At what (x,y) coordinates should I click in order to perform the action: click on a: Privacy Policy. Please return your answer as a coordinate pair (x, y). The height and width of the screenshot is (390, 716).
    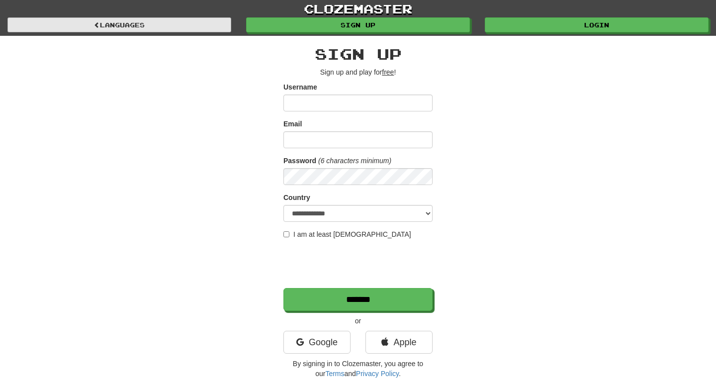
    Looking at the image, I should click on (377, 373).